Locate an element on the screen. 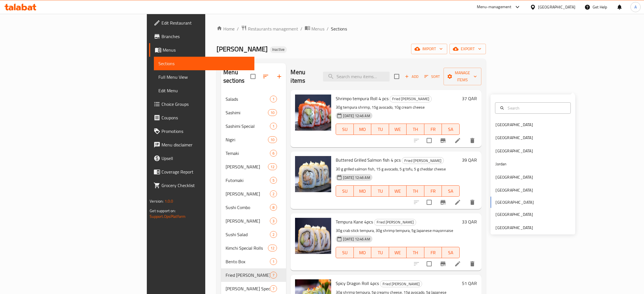  div: Sushi Combo8 is located at coordinates (253, 208).